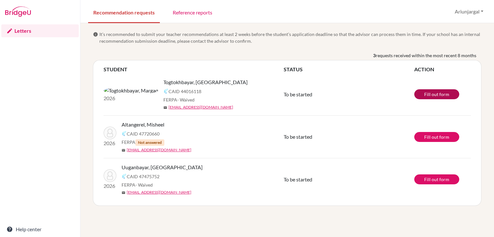 The image size is (494, 237). What do you see at coordinates (131, 91) in the screenshot?
I see `img: Togtokhbayar, Margad` at bounding box center [131, 91].